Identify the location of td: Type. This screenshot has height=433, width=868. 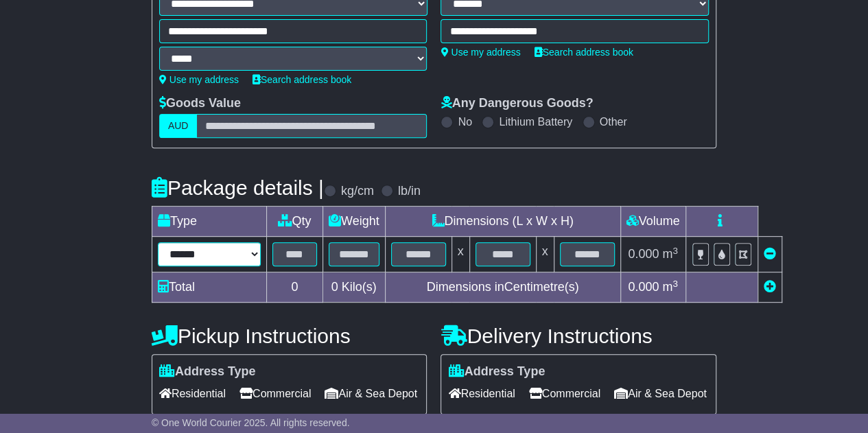
(209, 222).